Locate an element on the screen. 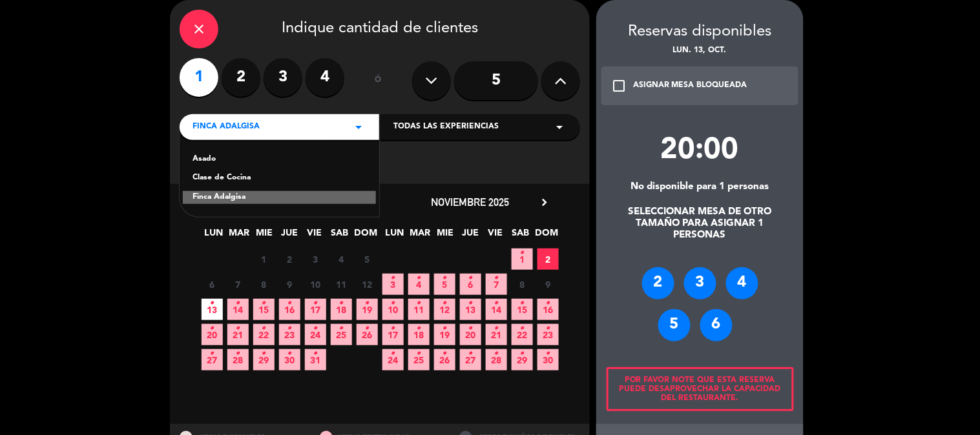 The image size is (980, 435). span: 26 is located at coordinates (367, 334).